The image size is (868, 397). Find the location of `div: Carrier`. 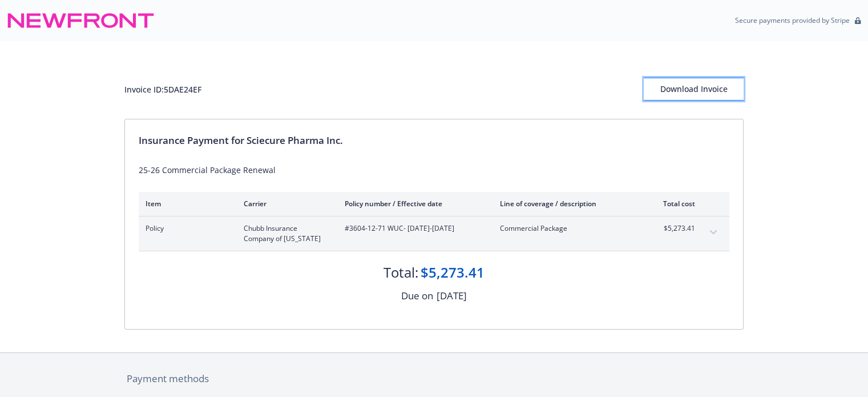

div: Carrier is located at coordinates (285, 203).